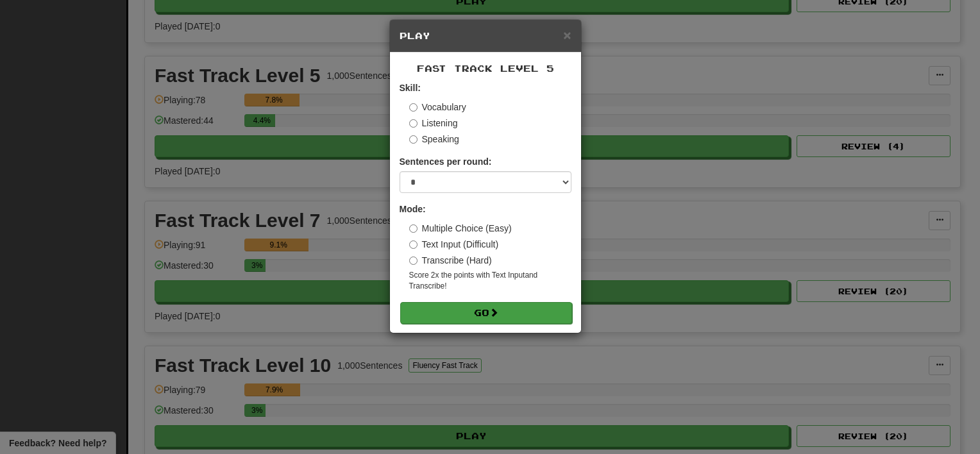 The height and width of the screenshot is (454, 980). Describe the element at coordinates (413, 245) in the screenshot. I see `input: Text Input (Difficult)` at that location.